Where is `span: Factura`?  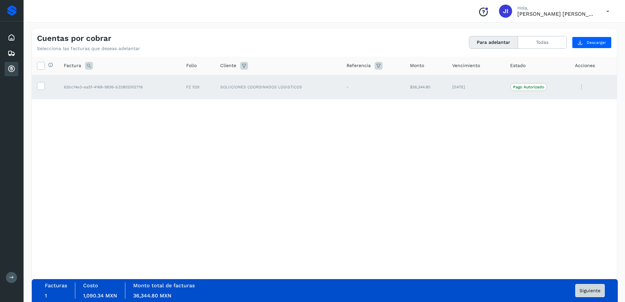
span: Factura is located at coordinates (72, 65).